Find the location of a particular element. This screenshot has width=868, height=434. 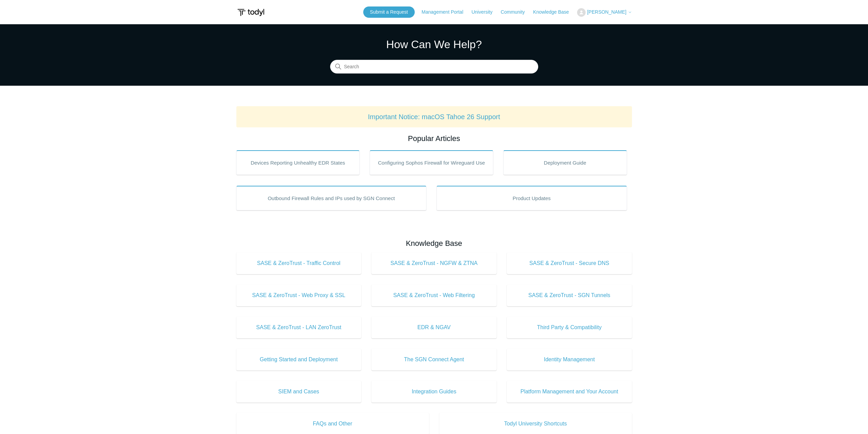

a: Knowledge Base is located at coordinates (554, 12).